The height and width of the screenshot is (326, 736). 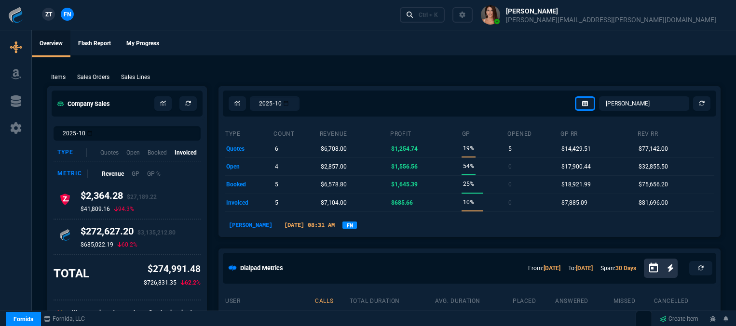 What do you see at coordinates (392, 300) in the screenshot?
I see `th: total duration` at bounding box center [392, 300].